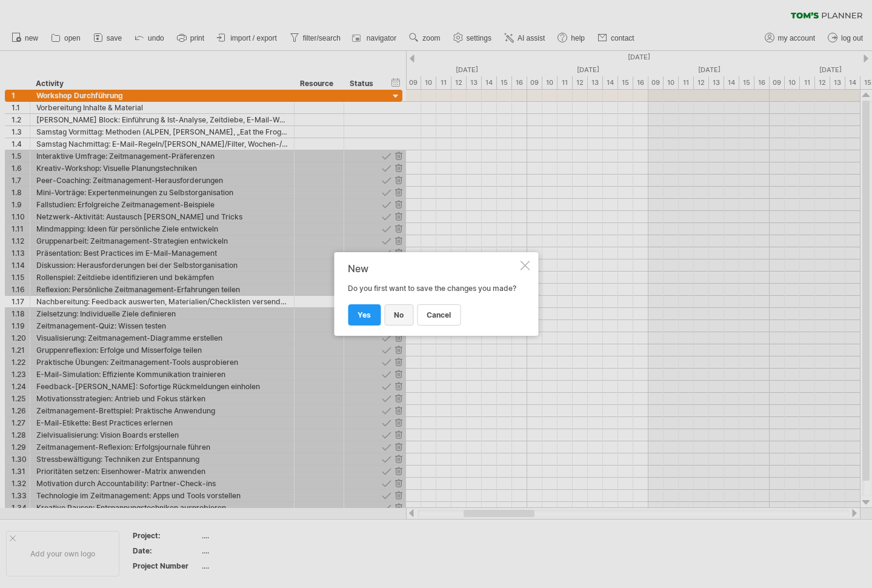 Image resolution: width=872 pixels, height=588 pixels. I want to click on span: cancel, so click(439, 315).